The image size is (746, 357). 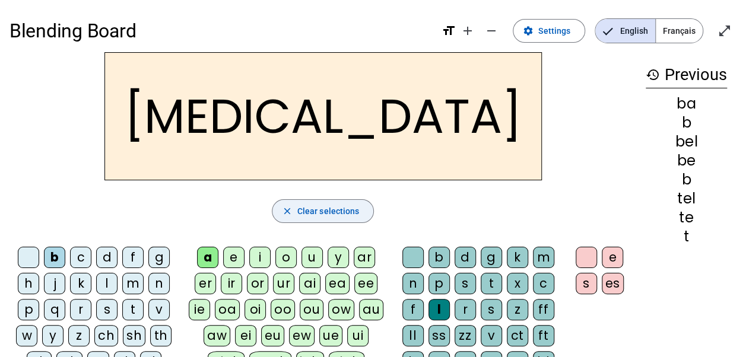 I want to click on div: ct, so click(x=517, y=336).